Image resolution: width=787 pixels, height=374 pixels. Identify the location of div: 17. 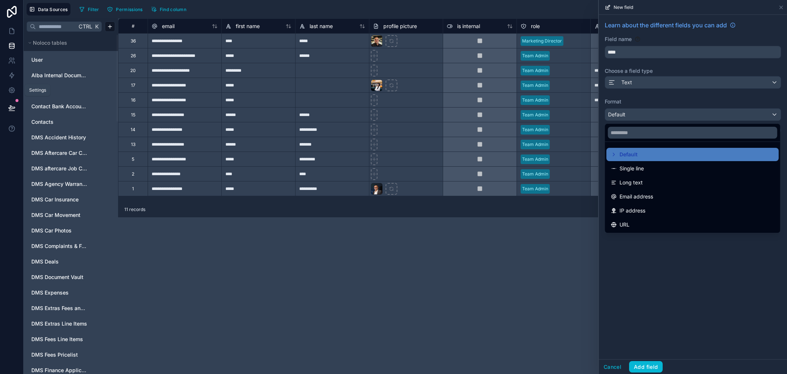
(133, 85).